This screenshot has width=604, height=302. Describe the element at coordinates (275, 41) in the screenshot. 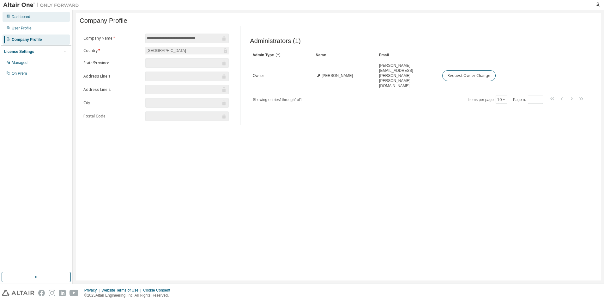

I see `span: Administrators (1)` at that location.